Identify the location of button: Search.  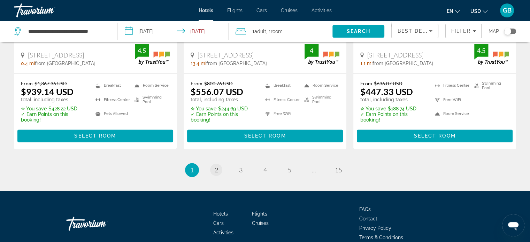
(358, 31).